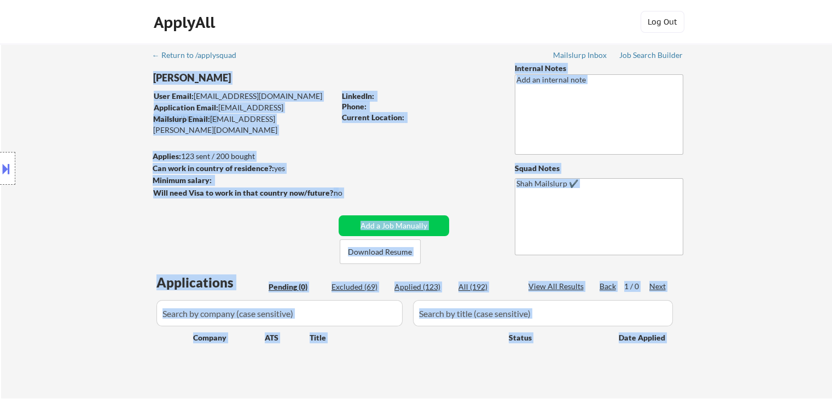  Describe the element at coordinates (229, 338) in the screenshot. I see `div: Company` at that location.